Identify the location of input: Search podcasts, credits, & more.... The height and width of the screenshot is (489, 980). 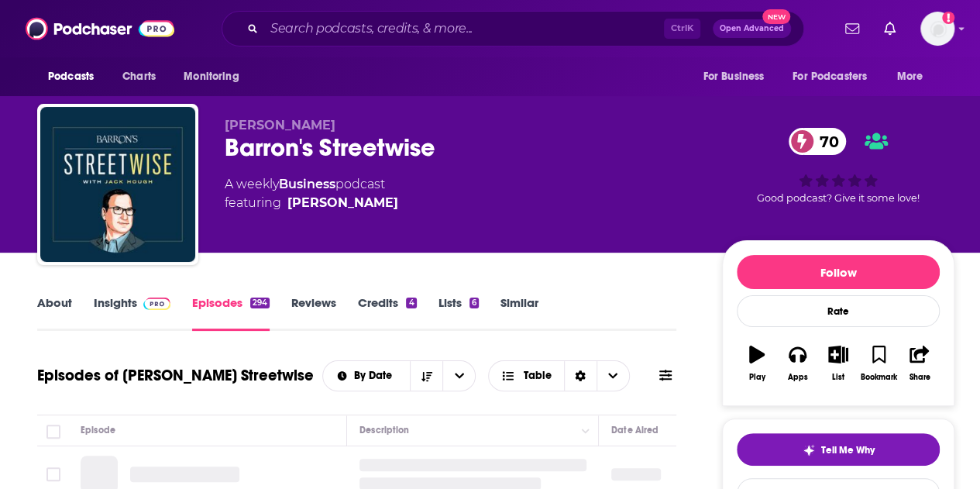
(464, 29).